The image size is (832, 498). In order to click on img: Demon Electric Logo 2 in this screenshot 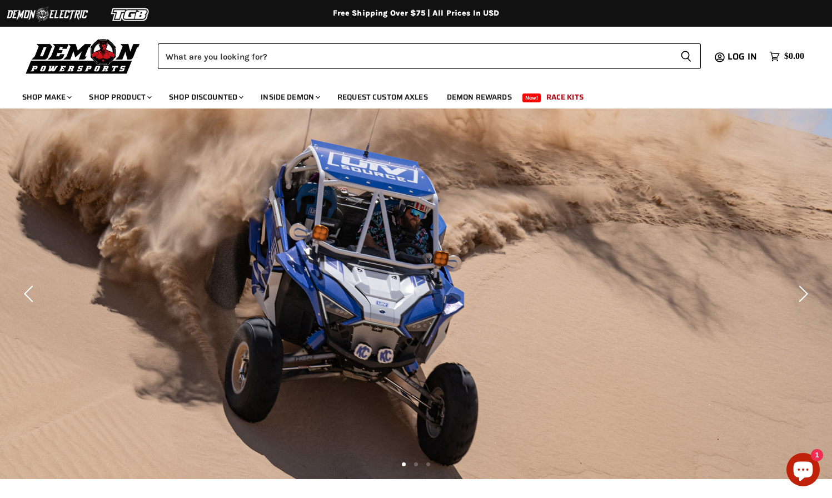, I will do `click(47, 14)`.